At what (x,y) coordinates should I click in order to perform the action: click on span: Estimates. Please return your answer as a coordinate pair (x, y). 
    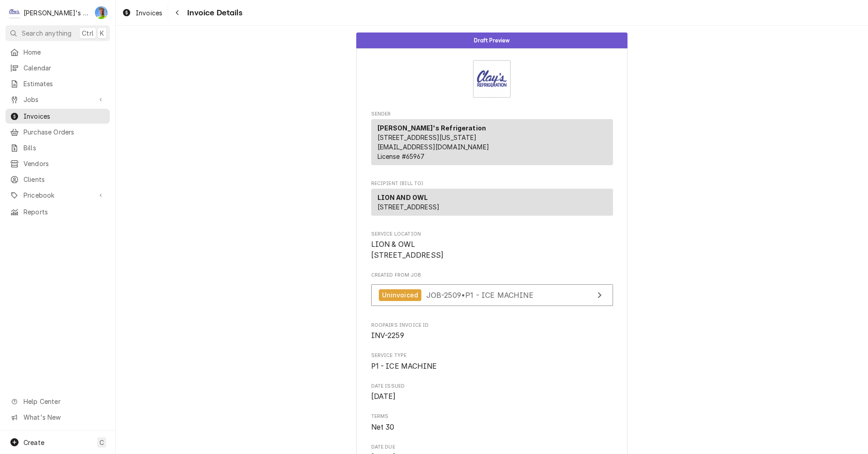
    Looking at the image, I should click on (64, 84).